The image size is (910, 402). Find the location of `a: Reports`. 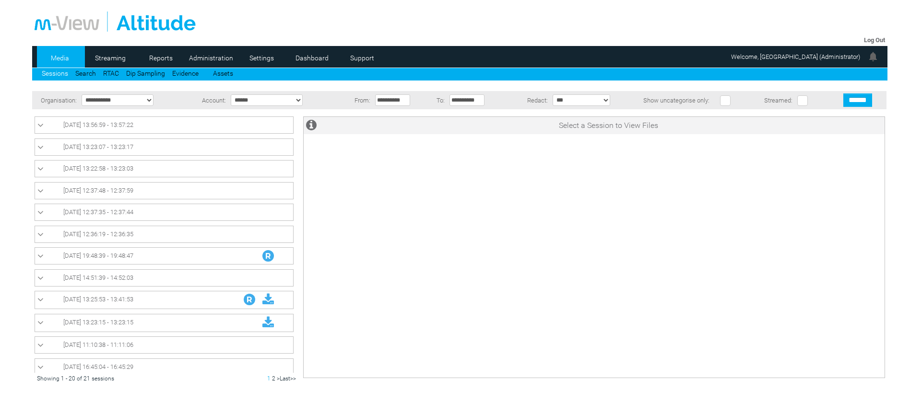

a: Reports is located at coordinates (161, 58).